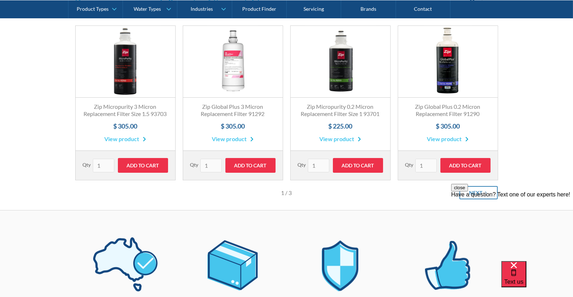  Describe the element at coordinates (147, 9) in the screenshot. I see `div: Water Types` at that location.